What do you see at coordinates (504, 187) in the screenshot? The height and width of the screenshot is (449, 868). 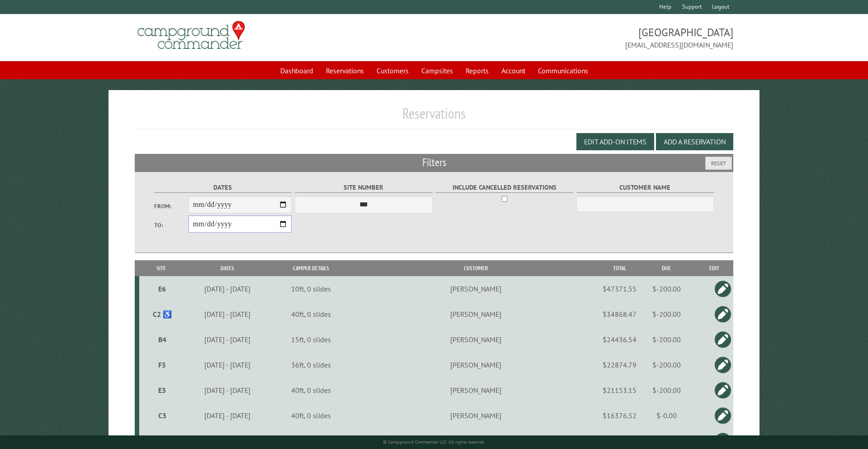 I see `label: Include Cancelled Reservations` at bounding box center [504, 187].